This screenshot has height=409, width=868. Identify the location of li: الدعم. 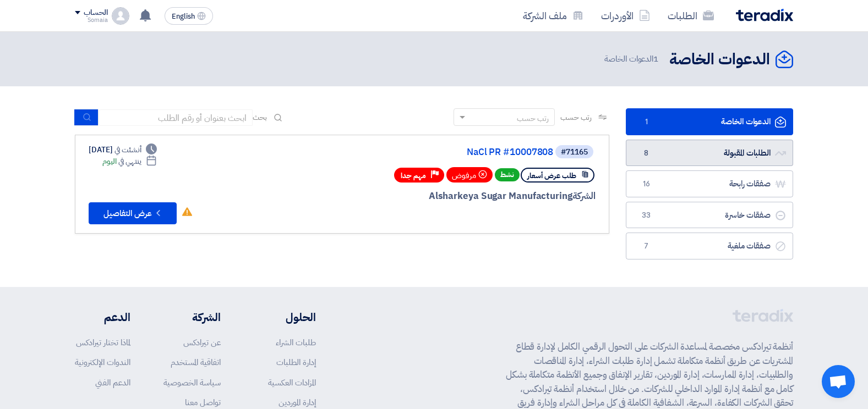
(102, 317).